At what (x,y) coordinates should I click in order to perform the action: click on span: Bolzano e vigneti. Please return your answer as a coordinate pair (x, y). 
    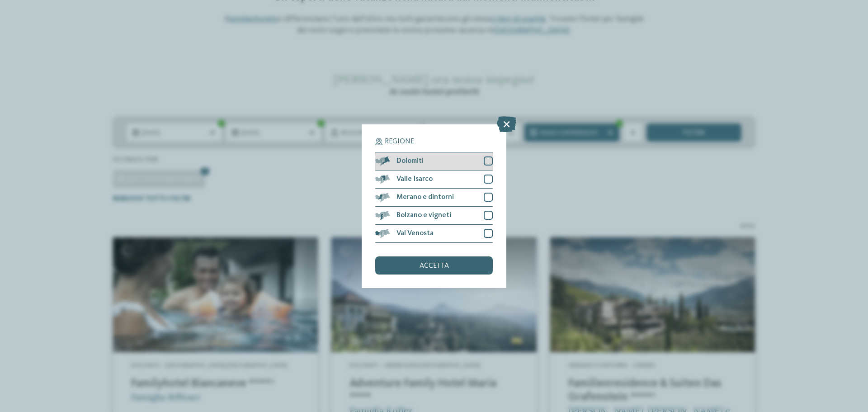
    Looking at the image, I should click on (424, 216).